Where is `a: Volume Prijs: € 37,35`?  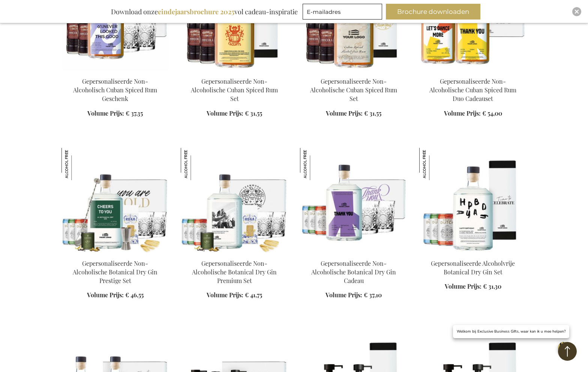
a: Volume Prijs: € 37,35 is located at coordinates (115, 114).